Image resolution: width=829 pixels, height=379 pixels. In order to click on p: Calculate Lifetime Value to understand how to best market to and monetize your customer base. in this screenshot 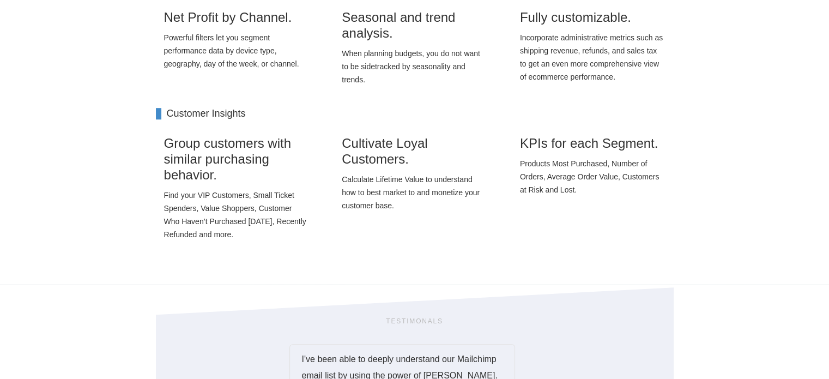, I will do `click(414, 193)`.